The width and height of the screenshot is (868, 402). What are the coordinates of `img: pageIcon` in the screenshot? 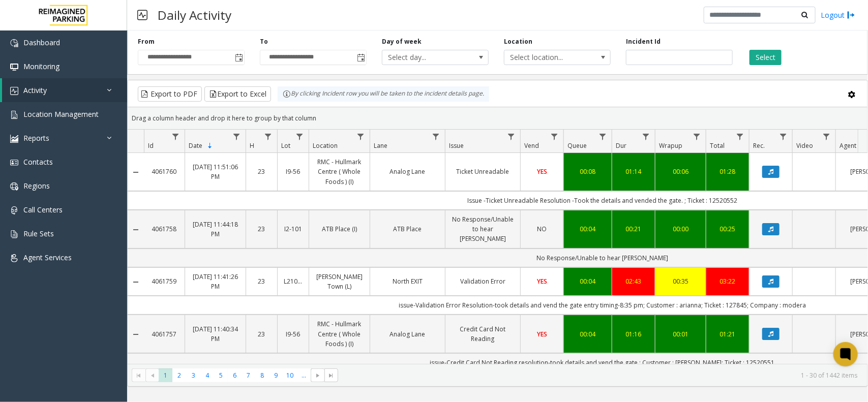 It's located at (142, 15).